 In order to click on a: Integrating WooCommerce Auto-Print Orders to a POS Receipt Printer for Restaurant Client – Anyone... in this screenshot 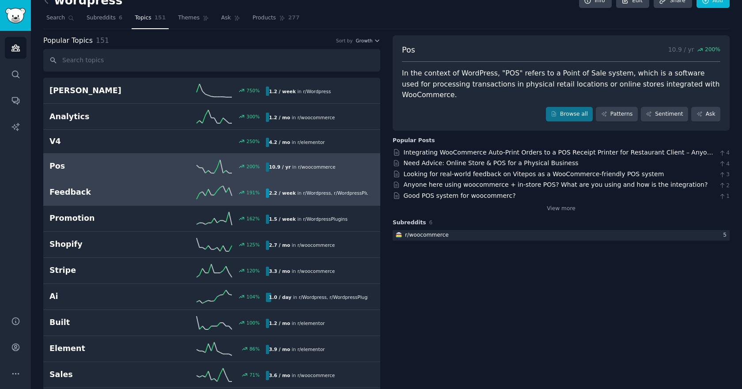, I will do `click(559, 157)`.